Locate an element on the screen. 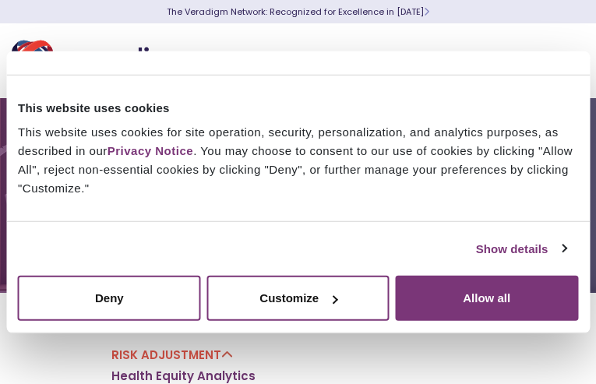  button: Toggle Navigation Menu is located at coordinates (561, 61).